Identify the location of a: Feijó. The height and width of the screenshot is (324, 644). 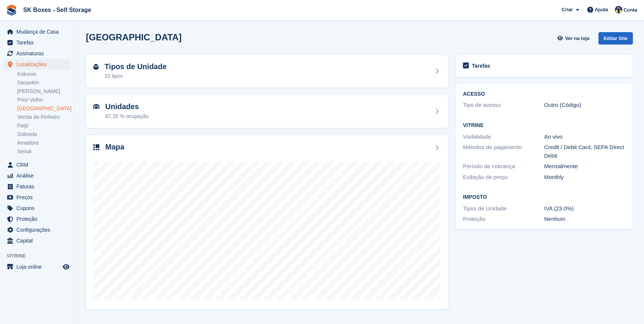
(44, 126).